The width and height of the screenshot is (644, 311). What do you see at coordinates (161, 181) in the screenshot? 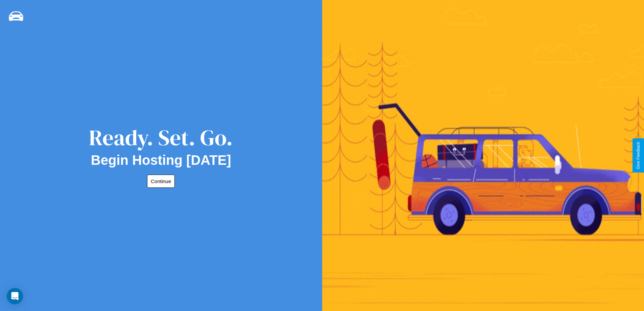
I see `button: Continue` at bounding box center [161, 181].